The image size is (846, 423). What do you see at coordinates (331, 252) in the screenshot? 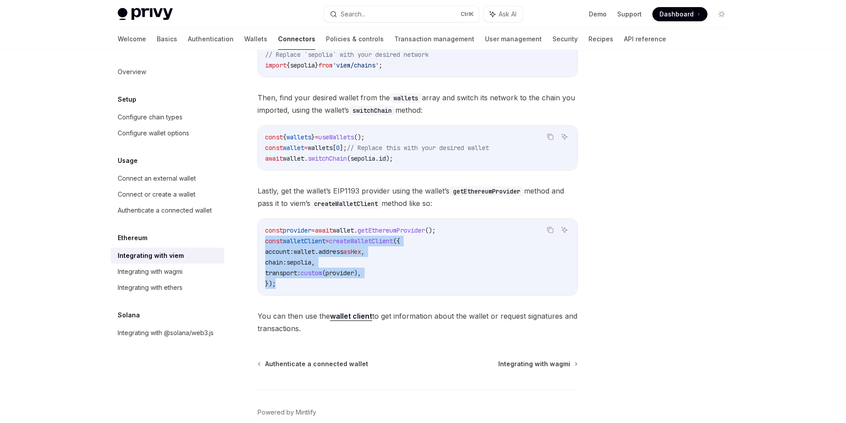
I see `span: address` at bounding box center [331, 252].